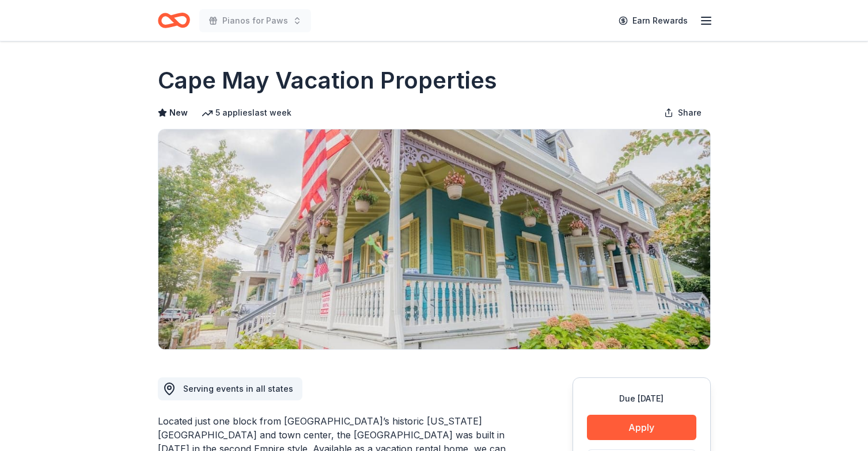  I want to click on span: Pianos for Paws, so click(256, 21).